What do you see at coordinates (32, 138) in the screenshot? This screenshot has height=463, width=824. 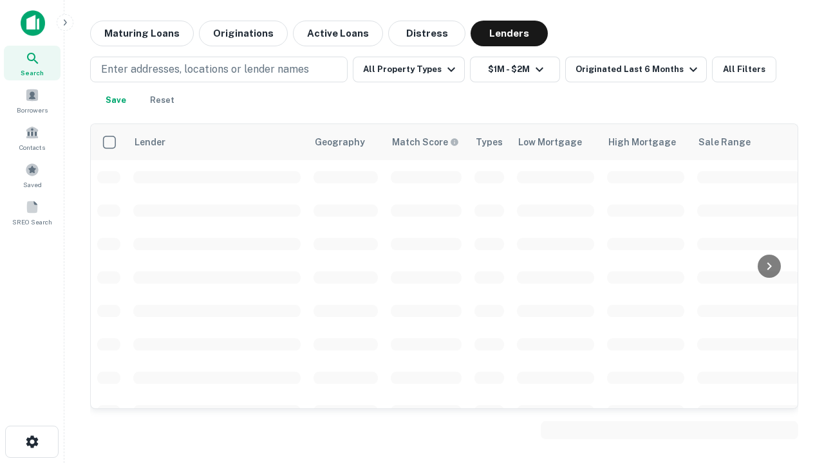 I see `a: Contacts` at bounding box center [32, 138].